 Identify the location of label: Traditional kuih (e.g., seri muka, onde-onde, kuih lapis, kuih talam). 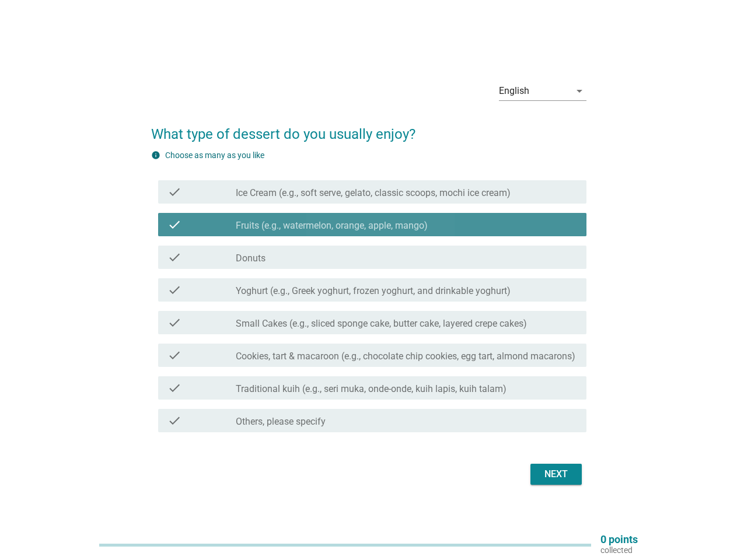
(371, 389).